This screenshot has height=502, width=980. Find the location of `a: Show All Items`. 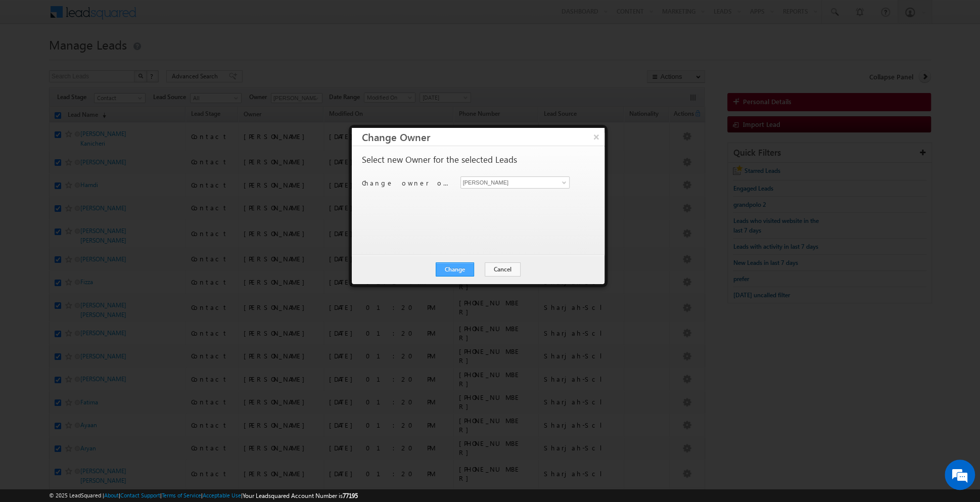

a: Show All Items is located at coordinates (563, 183).